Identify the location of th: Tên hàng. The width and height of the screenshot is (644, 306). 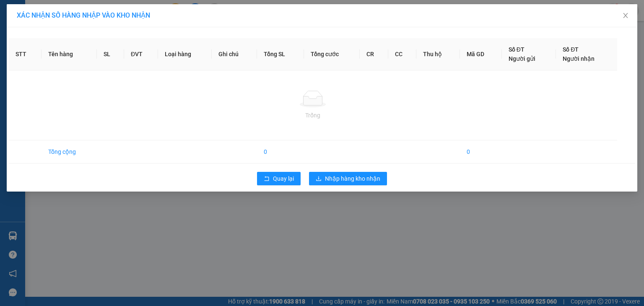
(69, 54).